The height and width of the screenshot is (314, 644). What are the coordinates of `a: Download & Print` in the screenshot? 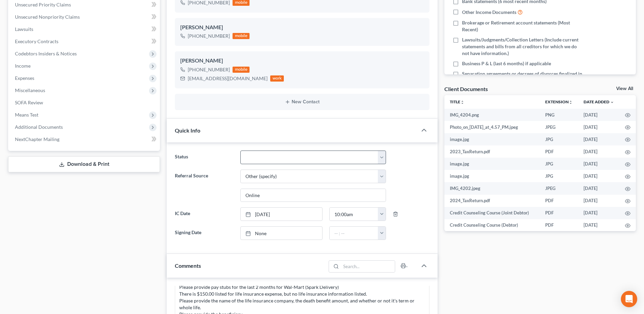 It's located at (84, 164).